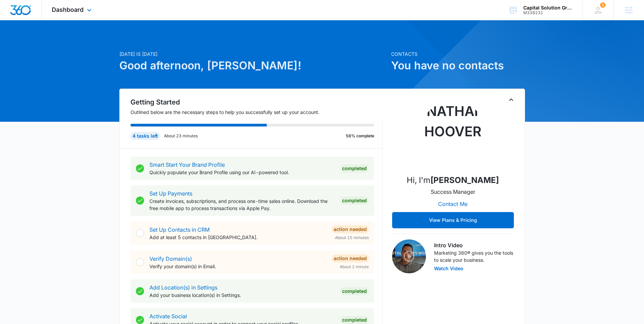 This screenshot has height=324, width=644. Describe the element at coordinates (354, 267) in the screenshot. I see `span: About 1 minute` at that location.